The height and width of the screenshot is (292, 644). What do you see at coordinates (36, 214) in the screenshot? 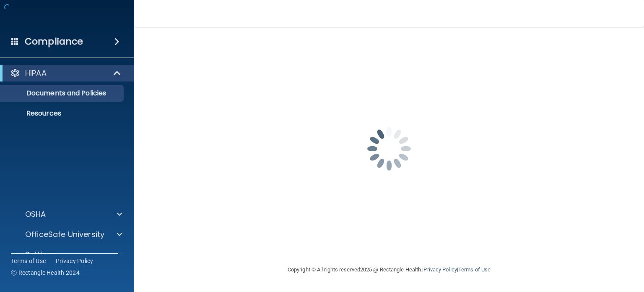
I see `p: OSHA` at bounding box center [36, 214].